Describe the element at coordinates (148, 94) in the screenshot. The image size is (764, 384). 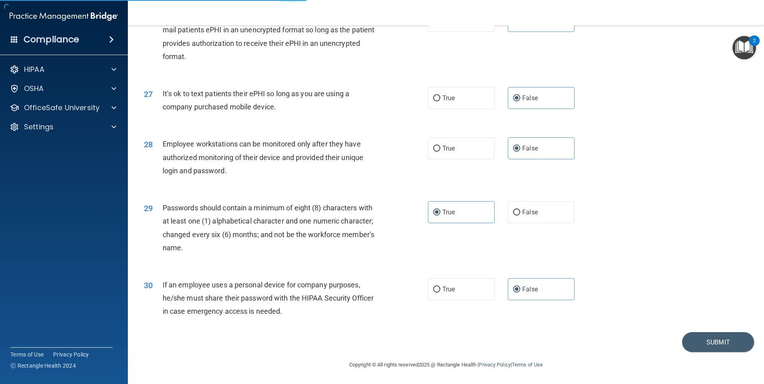
I see `span: 27` at that location.